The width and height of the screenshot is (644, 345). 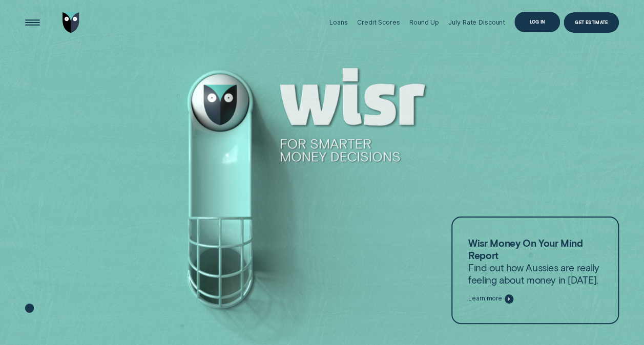 I want to click on div: Round Up, so click(x=424, y=22).